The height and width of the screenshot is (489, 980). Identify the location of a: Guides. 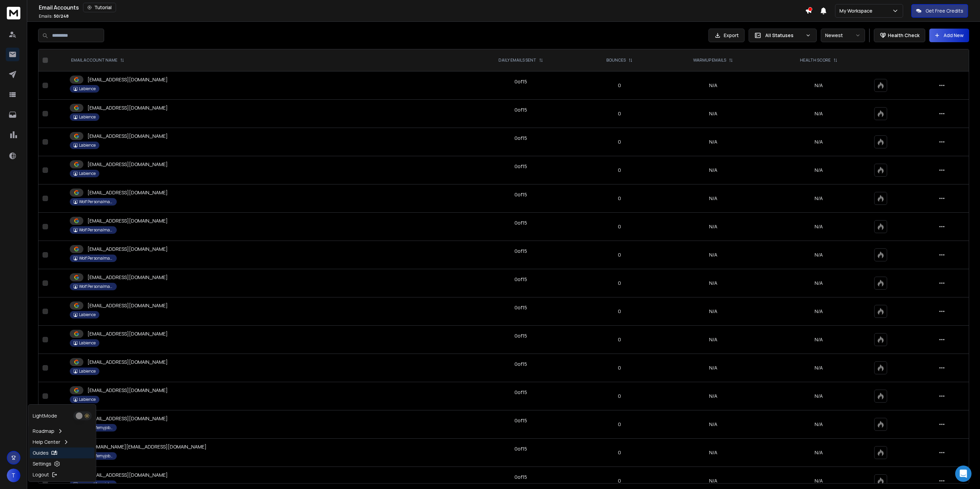
(62, 453).